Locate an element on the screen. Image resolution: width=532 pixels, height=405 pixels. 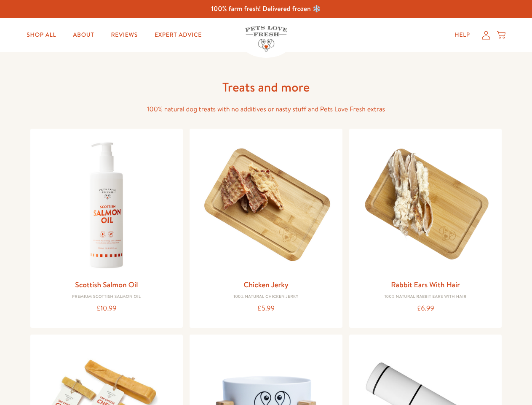
a: Expert Advice is located at coordinates (178, 35).